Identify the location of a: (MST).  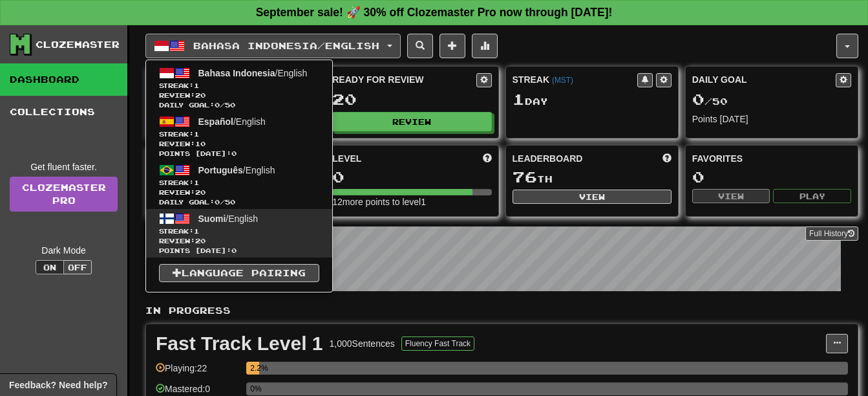
(563, 80).